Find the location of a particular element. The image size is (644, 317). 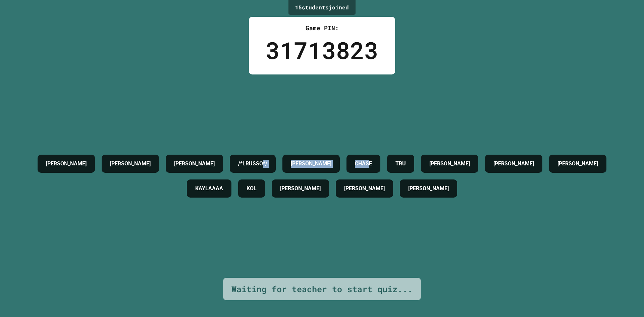

div: Game PIN: is located at coordinates (322, 28).